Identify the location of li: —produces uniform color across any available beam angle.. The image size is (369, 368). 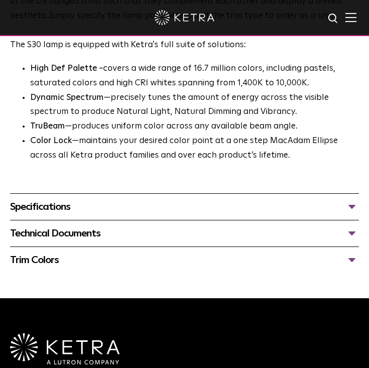
(194, 127).